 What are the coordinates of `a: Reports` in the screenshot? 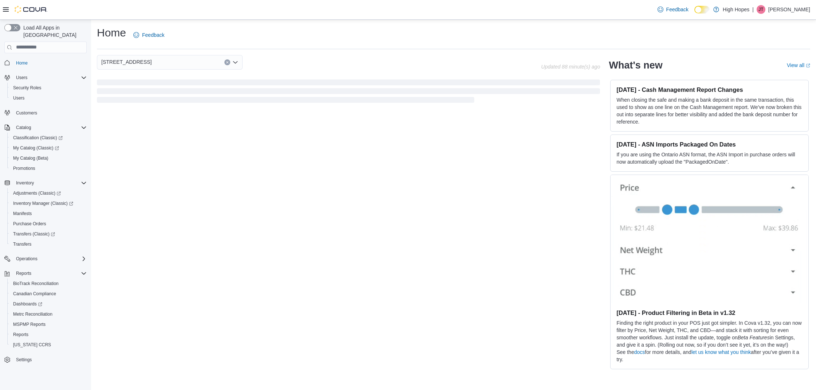 It's located at (21, 334).